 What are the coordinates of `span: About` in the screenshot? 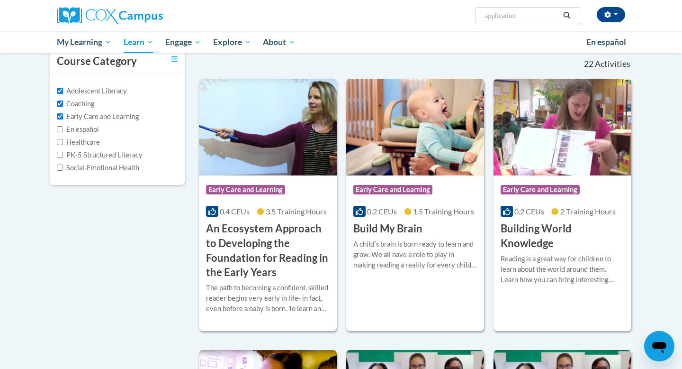 It's located at (279, 42).